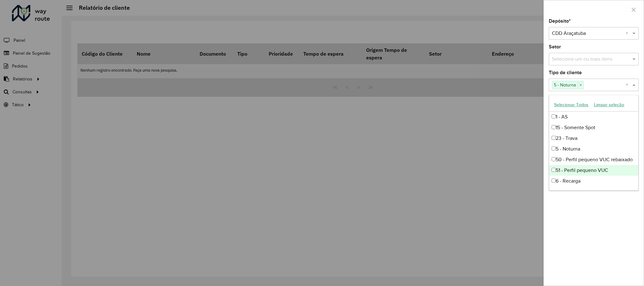 The image size is (644, 286). Describe the element at coordinates (593, 149) in the screenshot. I see `div: 5 - Noturna` at that location.